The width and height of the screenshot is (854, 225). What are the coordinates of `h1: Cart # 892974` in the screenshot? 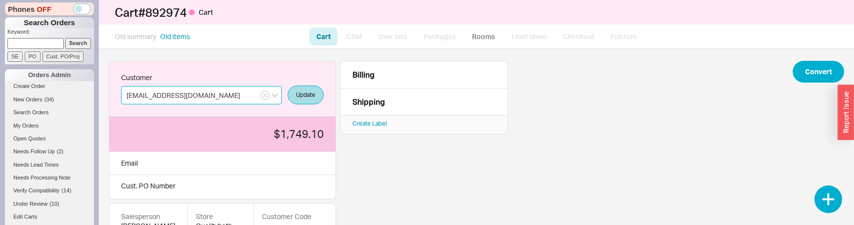 It's located at (276, 12).